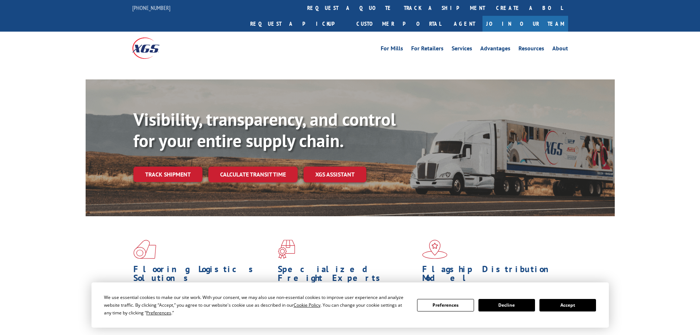 This screenshot has height=335, width=700. What do you see at coordinates (286, 249) in the screenshot?
I see `img: xgs-icon-focused-on-flooring-red` at bounding box center [286, 249].